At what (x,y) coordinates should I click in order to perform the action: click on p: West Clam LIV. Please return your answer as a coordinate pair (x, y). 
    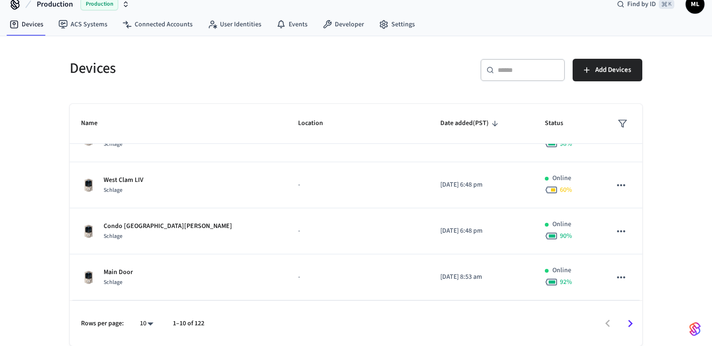
    Looking at the image, I should click on (123, 180).